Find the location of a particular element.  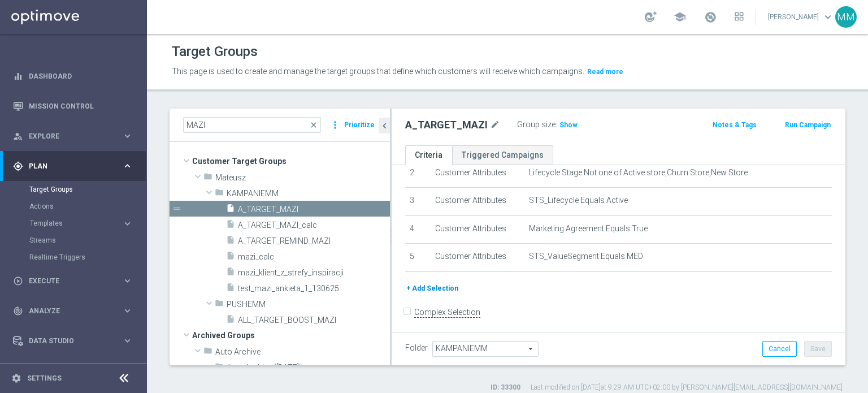

button: Data Studio keyboard_arrow_right is located at coordinates (73, 341).